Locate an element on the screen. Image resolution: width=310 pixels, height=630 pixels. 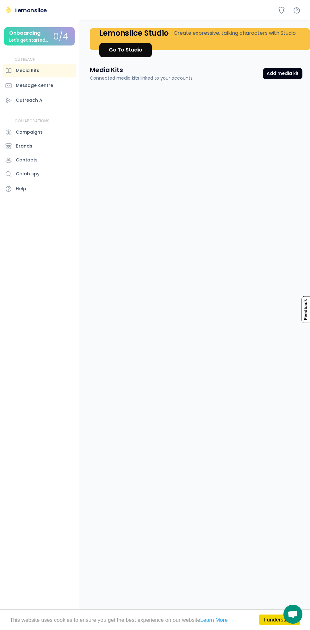
img: Lemonslice is located at coordinates (9, 10).